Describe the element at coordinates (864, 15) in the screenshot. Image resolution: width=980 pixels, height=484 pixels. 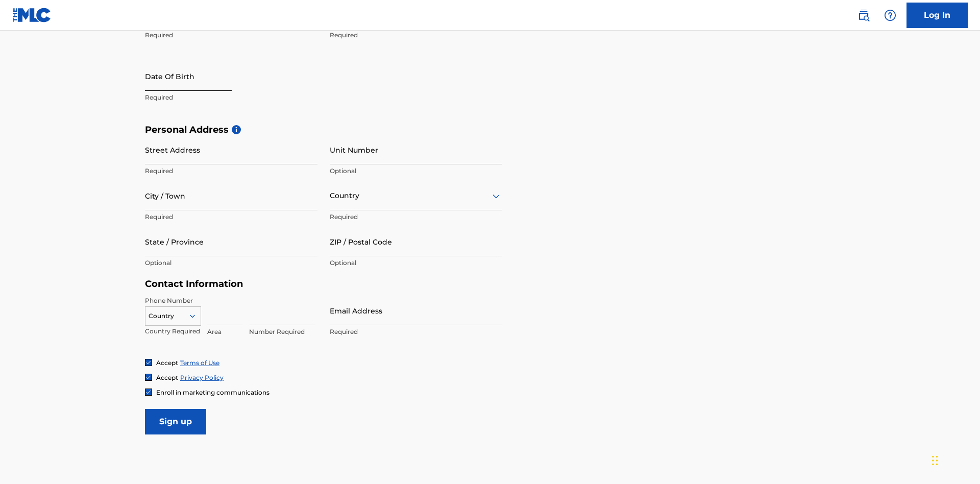
I see `a: Public Search` at that location.